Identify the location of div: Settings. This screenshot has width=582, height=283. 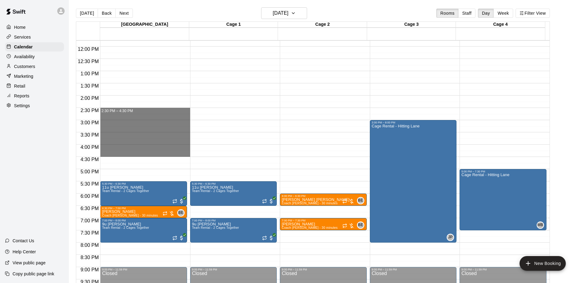
(34, 106).